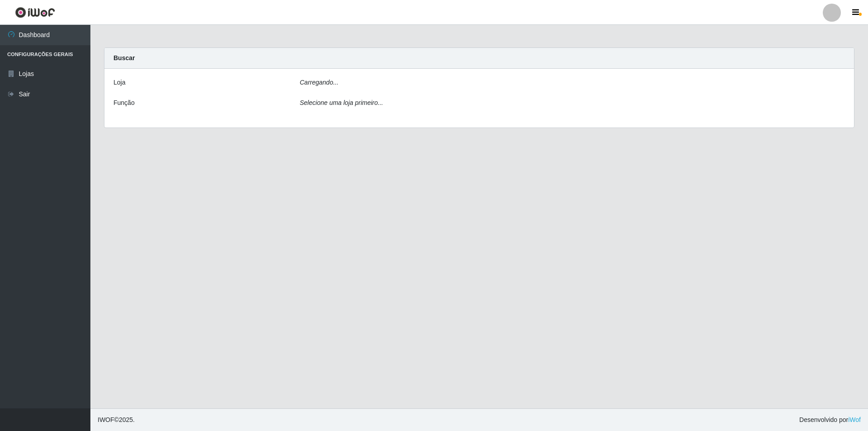 This screenshot has height=431, width=868. I want to click on img: CoreUI Logo, so click(35, 12).